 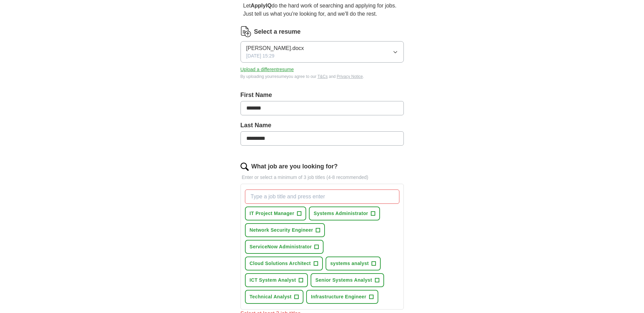 What do you see at coordinates (285, 230) in the screenshot?
I see `button: Network Security Engineer` at bounding box center [285, 230].